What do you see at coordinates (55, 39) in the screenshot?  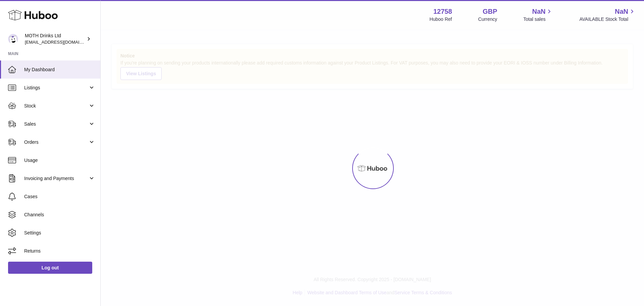 I see `div: MOTH Drinks Ltd` at bounding box center [55, 39].